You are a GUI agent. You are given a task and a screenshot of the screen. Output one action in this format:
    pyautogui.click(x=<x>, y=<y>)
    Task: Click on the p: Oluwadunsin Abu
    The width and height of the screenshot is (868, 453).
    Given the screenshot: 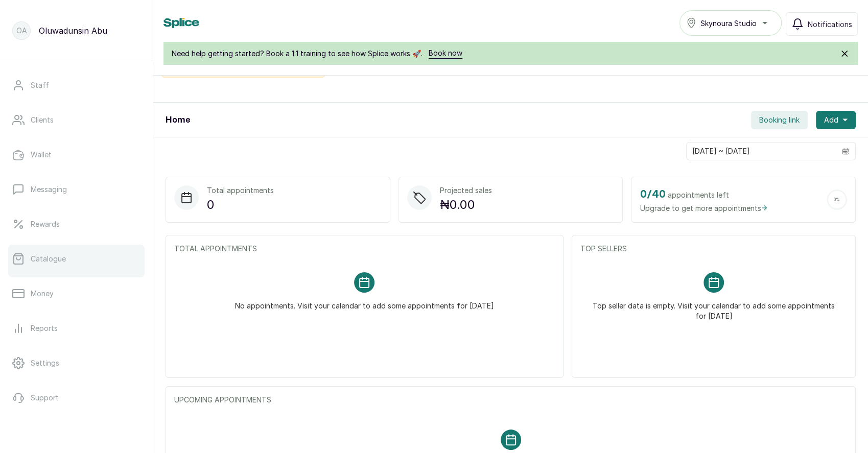 What is the action you would take?
    pyautogui.click(x=73, y=30)
    